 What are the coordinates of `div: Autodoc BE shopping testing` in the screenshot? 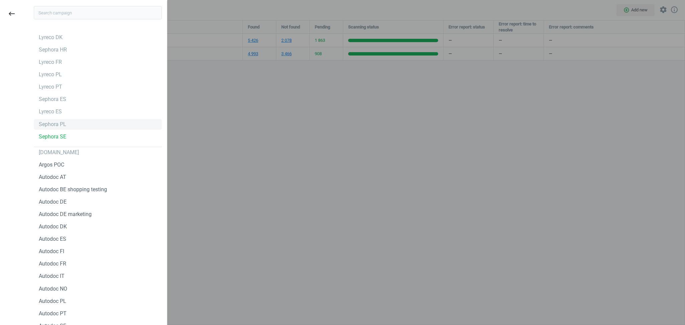 It's located at (73, 190).